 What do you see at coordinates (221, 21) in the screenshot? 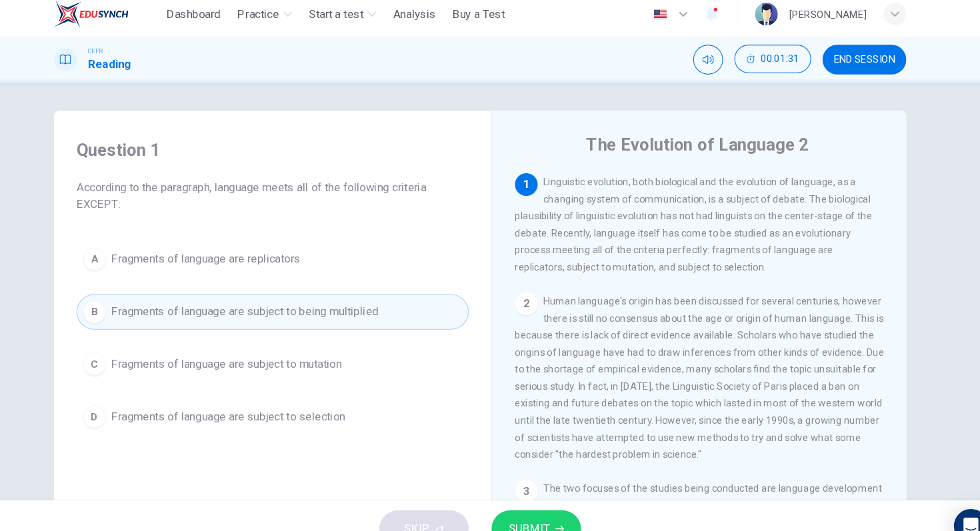
I see `button: Dashboard` at bounding box center [221, 21].